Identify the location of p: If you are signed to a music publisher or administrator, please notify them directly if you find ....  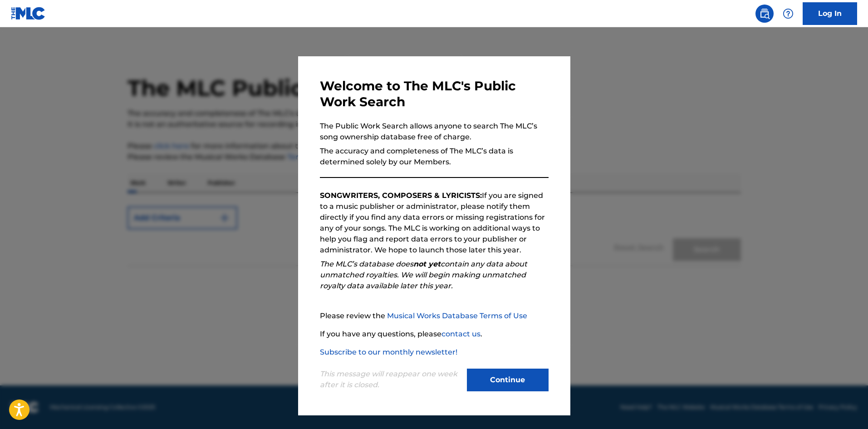
(434, 223).